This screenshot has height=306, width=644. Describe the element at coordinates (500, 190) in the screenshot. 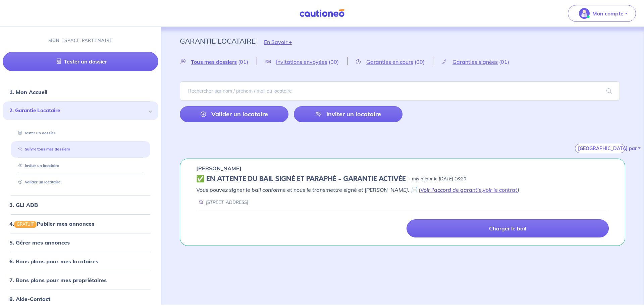

I see `a: voir le contrat` at that location.